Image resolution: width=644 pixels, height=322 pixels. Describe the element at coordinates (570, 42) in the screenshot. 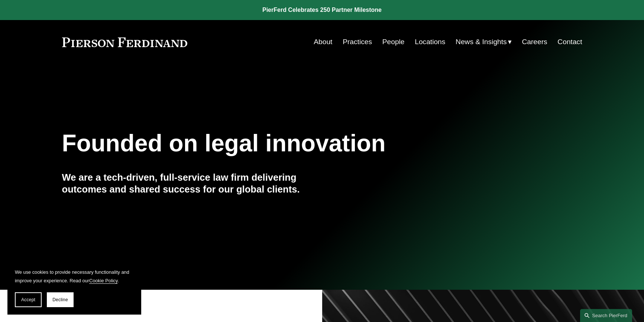

I see `a: Contact` at that location.